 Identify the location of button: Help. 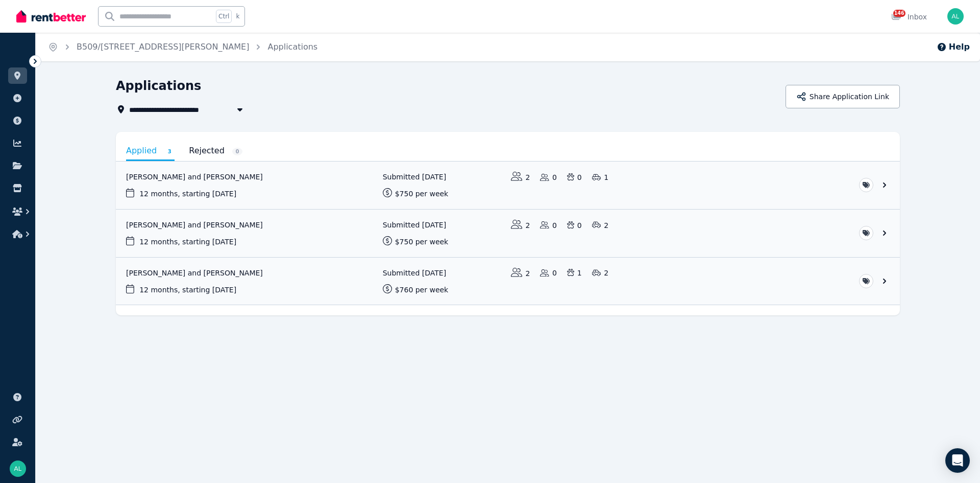
(953, 47).